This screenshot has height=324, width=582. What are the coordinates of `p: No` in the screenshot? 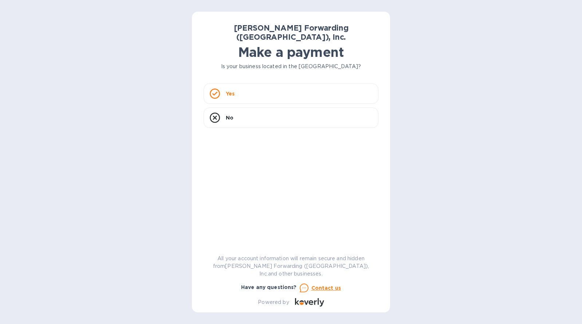 It's located at (230, 118).